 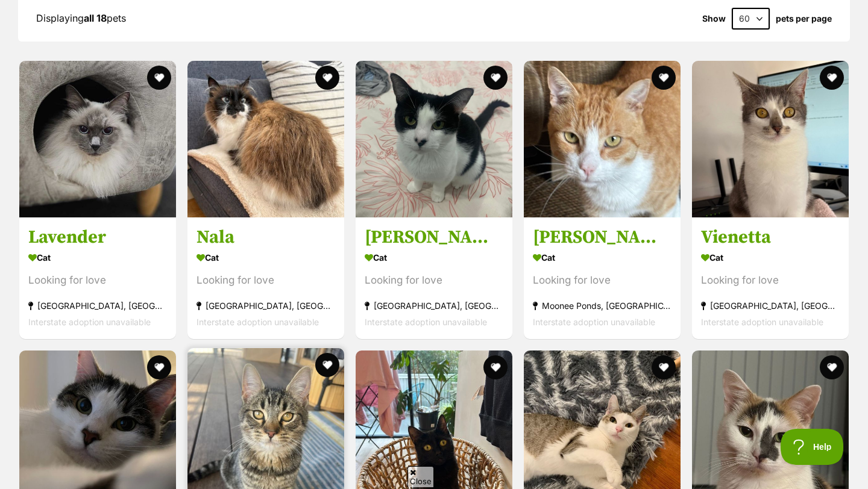 What do you see at coordinates (770, 139) in the screenshot?
I see `img: Vienetta` at bounding box center [770, 139].